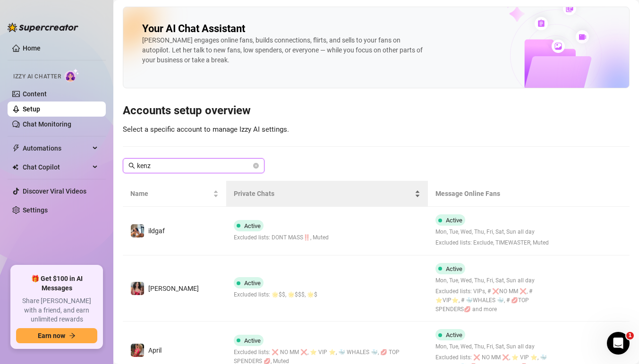 The width and height of the screenshot is (639, 364). What do you see at coordinates (495, 194) in the screenshot?
I see `th: Message Online Fans` at bounding box center [495, 194].